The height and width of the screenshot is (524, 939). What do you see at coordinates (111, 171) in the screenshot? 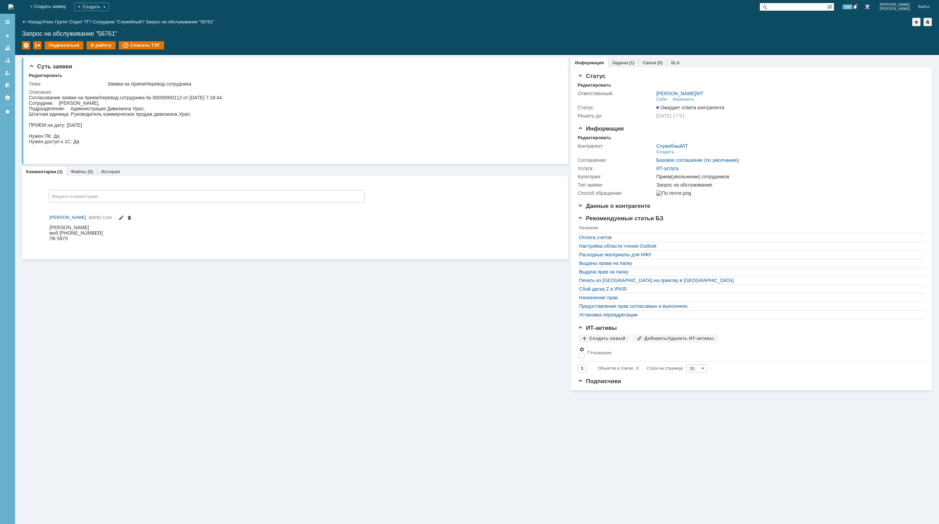
I see `a: История` at bounding box center [111, 171].